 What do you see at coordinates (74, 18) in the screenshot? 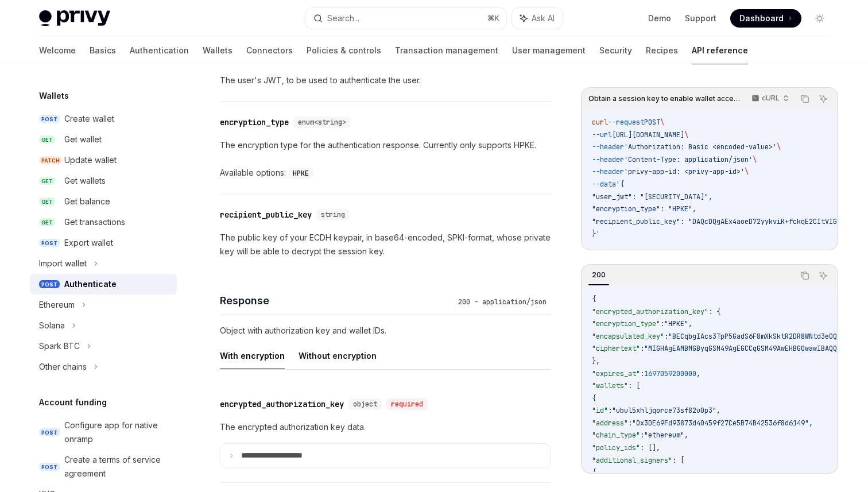
I see `img: light logo` at bounding box center [74, 18].